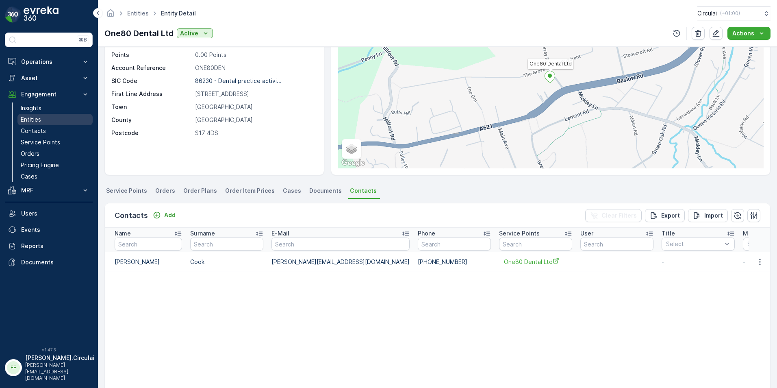 Image resolution: width=777 pixels, height=388 pixels. I want to click on p: Export, so click(671, 215).